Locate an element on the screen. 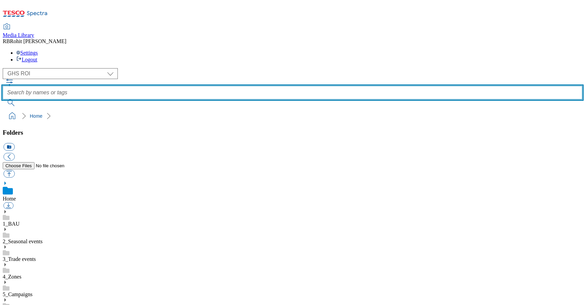 This screenshot has width=585, height=305. a: 5_Campaigns is located at coordinates (18, 294).